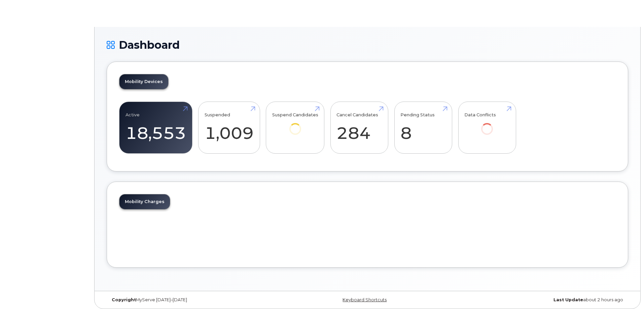 Image resolution: width=644 pixels, height=309 pixels. What do you see at coordinates (145, 202) in the screenshot?
I see `a: Mobility Charges` at bounding box center [145, 202].